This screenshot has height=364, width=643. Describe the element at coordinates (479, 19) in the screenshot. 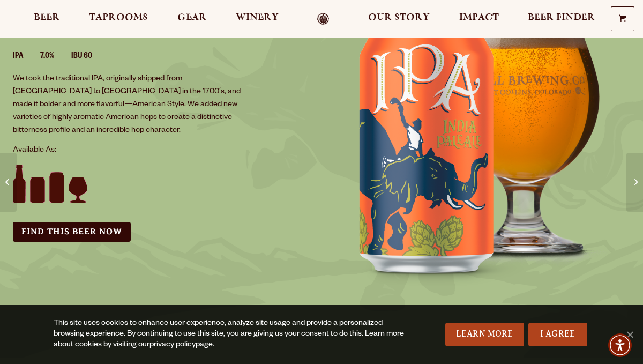

I see `a: Impact` at that location.